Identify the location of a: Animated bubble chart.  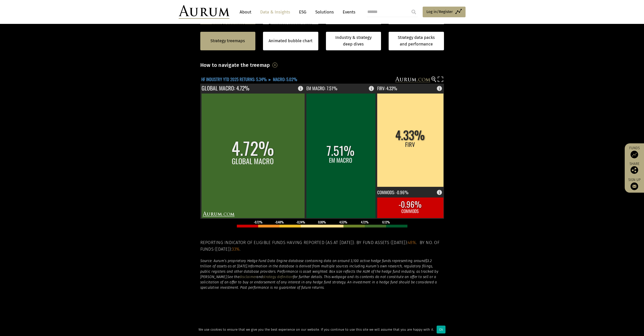
(290, 41).